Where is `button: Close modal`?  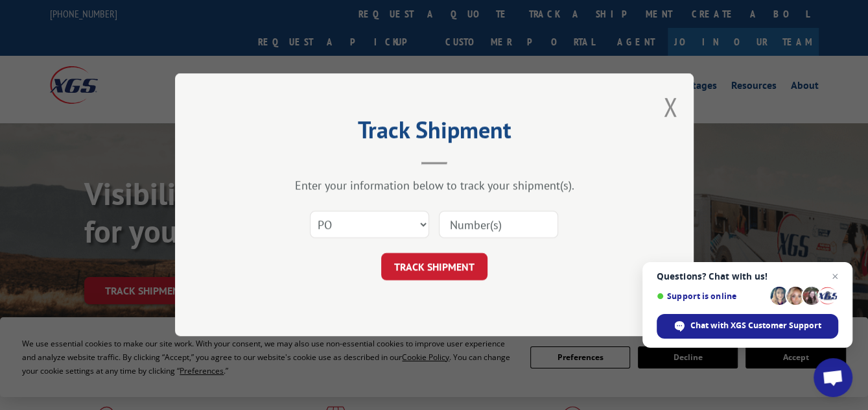 button: Close modal is located at coordinates (671, 106).